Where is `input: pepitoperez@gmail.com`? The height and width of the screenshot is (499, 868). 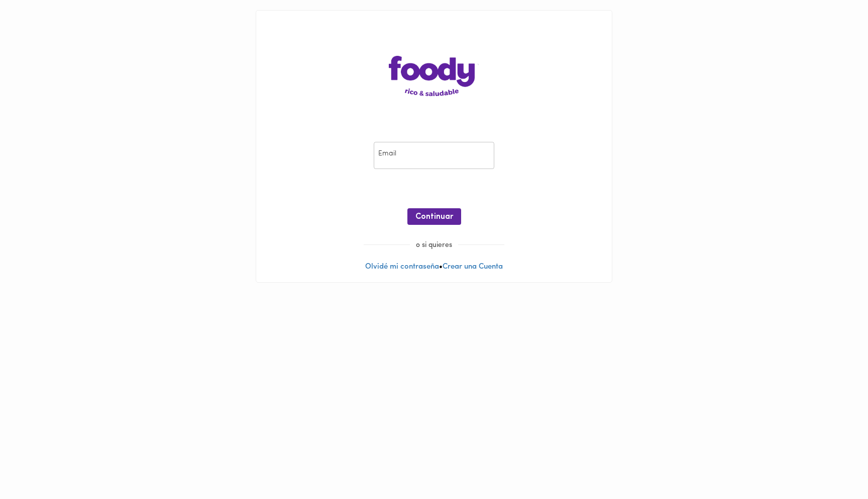
input: pepitoperez@gmail.com is located at coordinates (434, 155).